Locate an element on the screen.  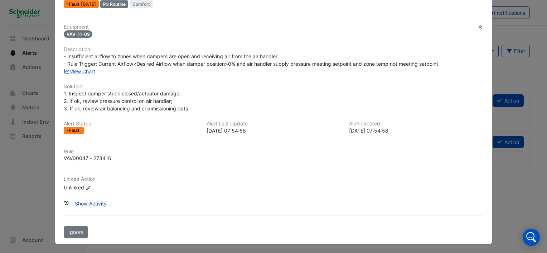
h6: Equipment is located at coordinates (273, 27).